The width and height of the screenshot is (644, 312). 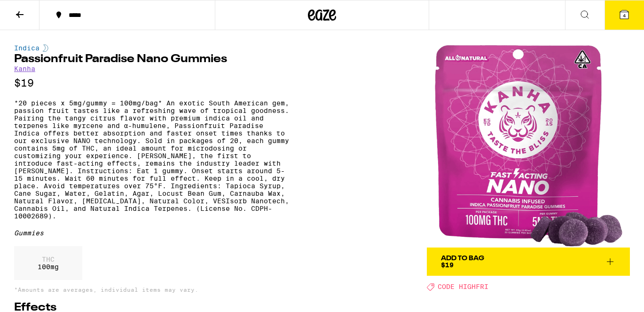 What do you see at coordinates (463, 287) in the screenshot?
I see `span: CODE HIGHFRI` at bounding box center [463, 287].